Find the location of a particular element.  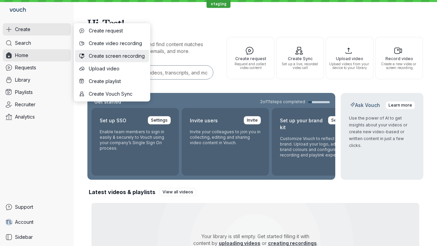

a: creating recordings is located at coordinates (292, 243).